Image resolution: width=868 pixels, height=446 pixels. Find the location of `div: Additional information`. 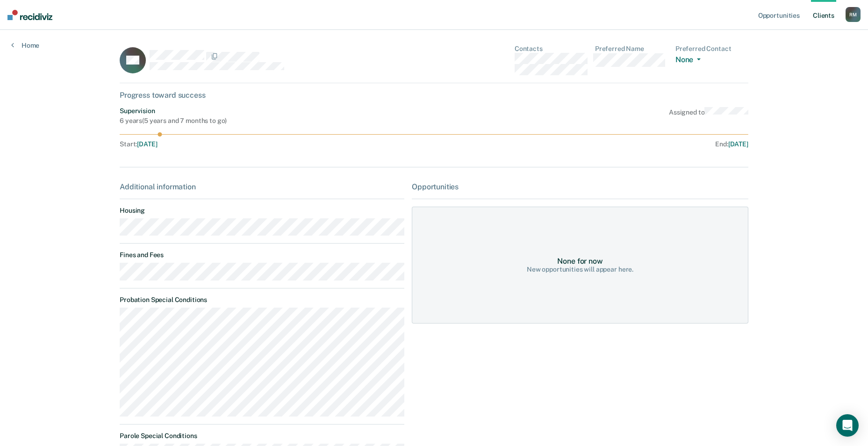

div: Additional information is located at coordinates (262, 187).